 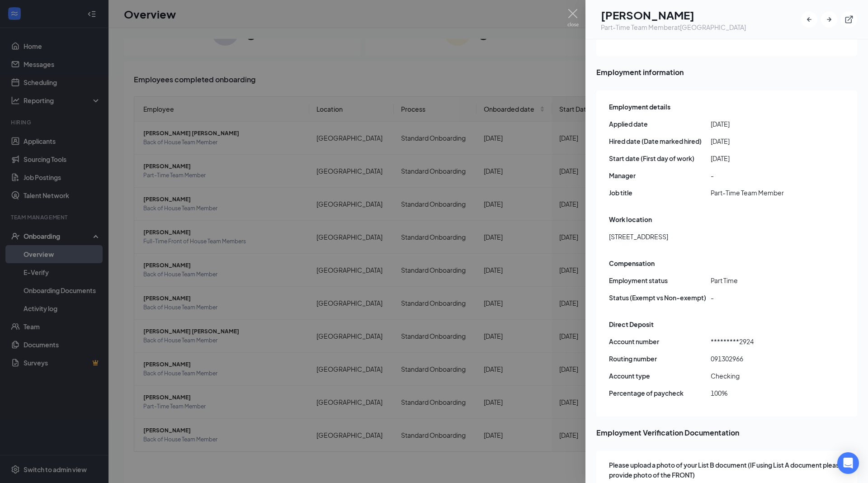 What do you see at coordinates (810, 20) in the screenshot?
I see `svg: ArrowLeftNew` at bounding box center [810, 20].